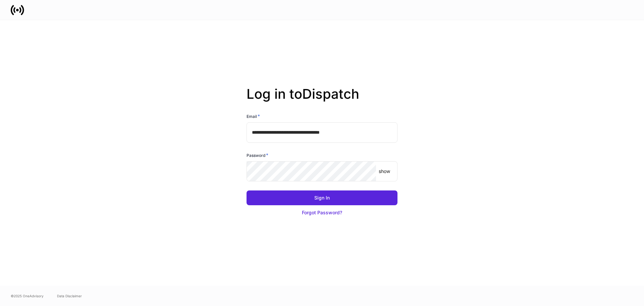 The width and height of the screenshot is (644, 306). I want to click on a: Data Disclaimer, so click(70, 296).